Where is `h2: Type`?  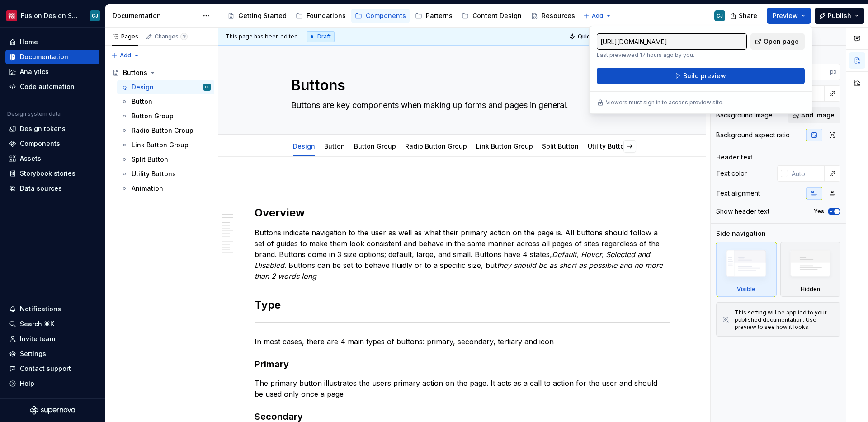
h2: Type is located at coordinates (462, 305).